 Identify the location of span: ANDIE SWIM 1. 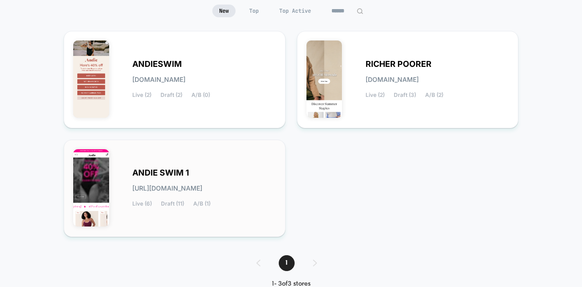
(161, 173).